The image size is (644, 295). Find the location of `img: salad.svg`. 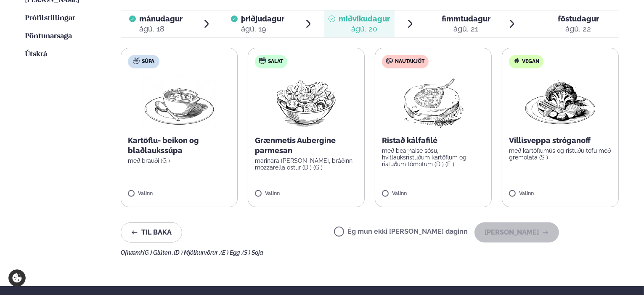

img: salad.svg is located at coordinates (263, 61).